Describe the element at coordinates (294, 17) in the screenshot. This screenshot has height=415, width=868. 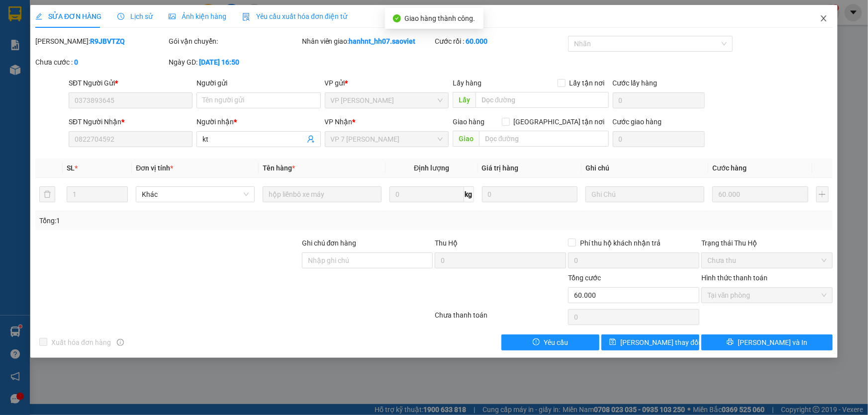
I see `span: Yêu cầu xuất hóa đơn điện tử` at that location.